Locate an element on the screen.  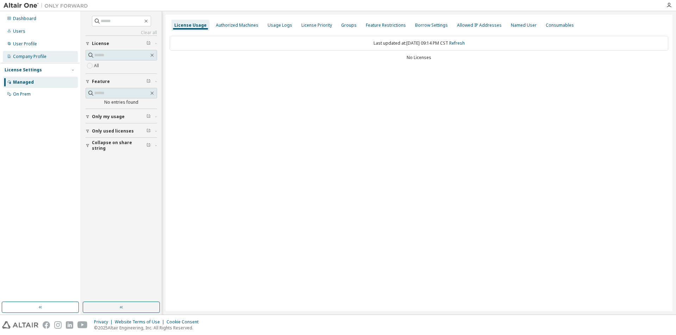
span: Only used licenses is located at coordinates (113, 131).